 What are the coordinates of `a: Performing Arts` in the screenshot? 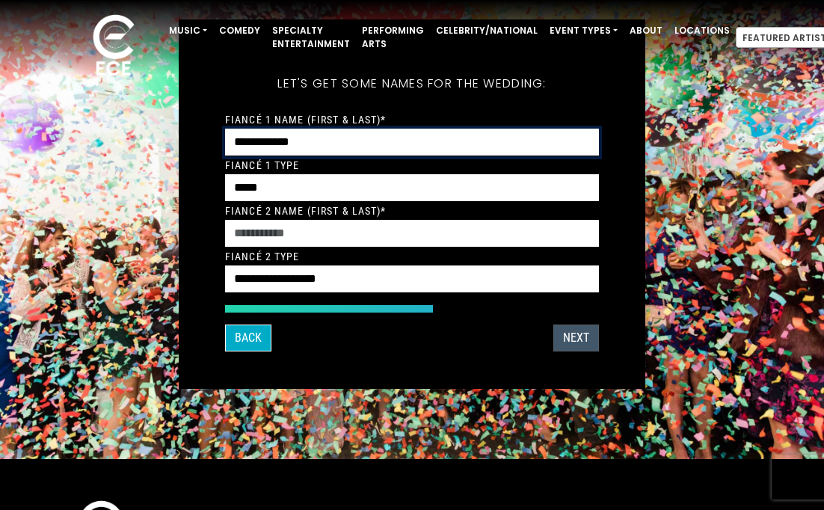 It's located at (393, 37).